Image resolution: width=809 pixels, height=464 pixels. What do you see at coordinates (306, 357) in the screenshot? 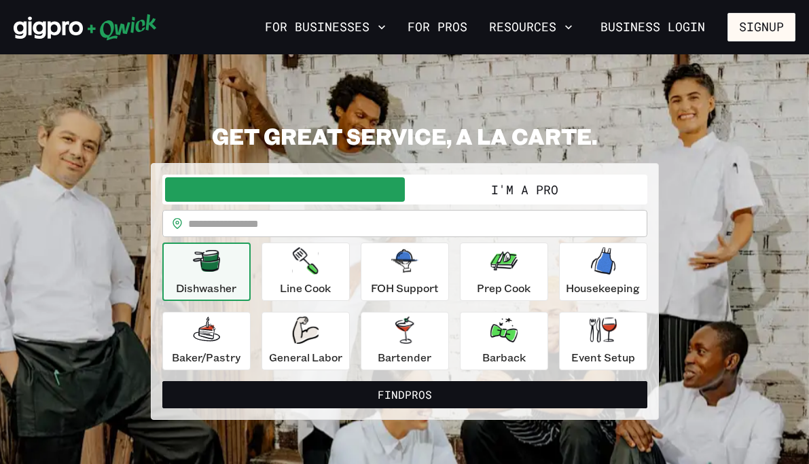
I see `p: General Labor` at bounding box center [306, 357].